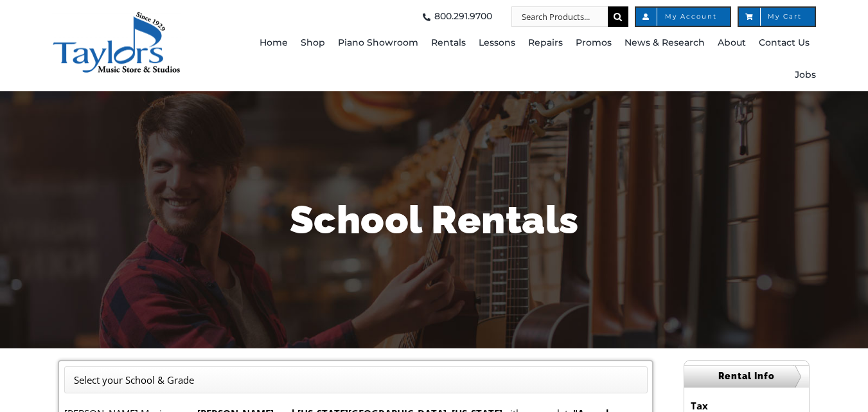 The height and width of the screenshot is (412, 868). I want to click on span: News & Research, so click(664, 43).